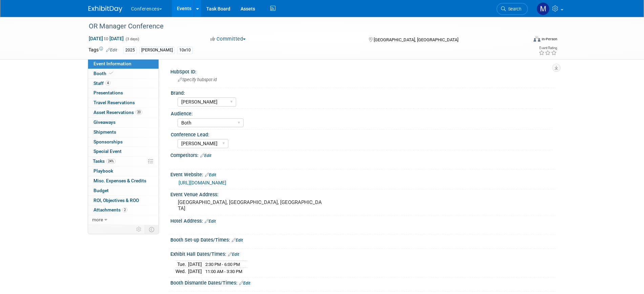 The width and height of the screenshot is (644, 294). What do you see at coordinates (101, 190) in the screenshot?
I see `span: Budget` at bounding box center [101, 190].